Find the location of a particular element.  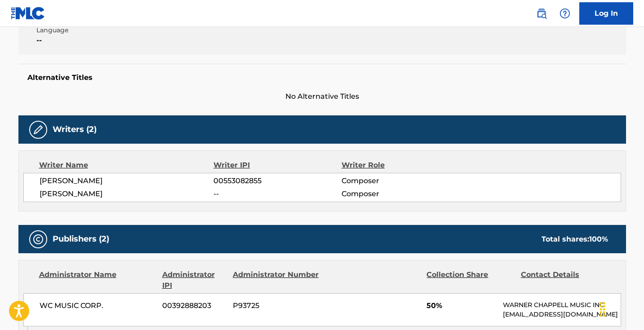

div: Writer Role is located at coordinates (399, 165).